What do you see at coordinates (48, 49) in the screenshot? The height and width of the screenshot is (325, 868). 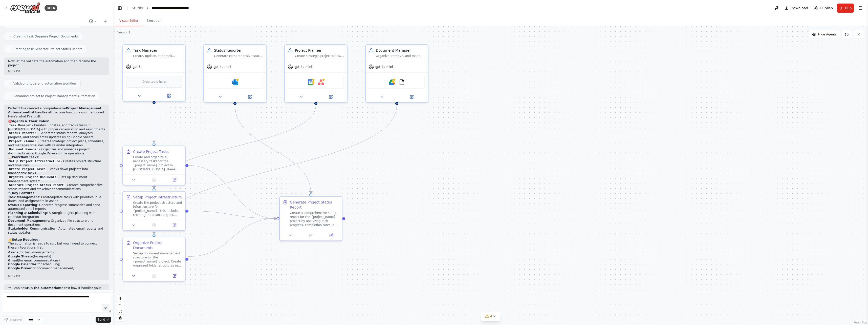 I see `span: Creating task Generate Project Status Report` at bounding box center [48, 49].